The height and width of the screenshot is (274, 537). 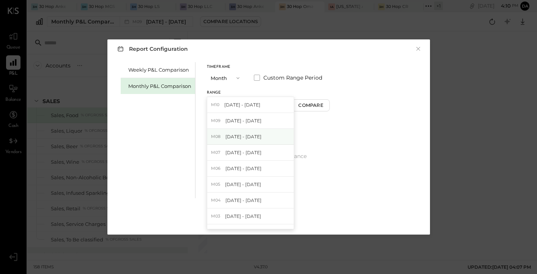 What do you see at coordinates (310, 105) in the screenshot?
I see `div: Compare` at bounding box center [310, 105].